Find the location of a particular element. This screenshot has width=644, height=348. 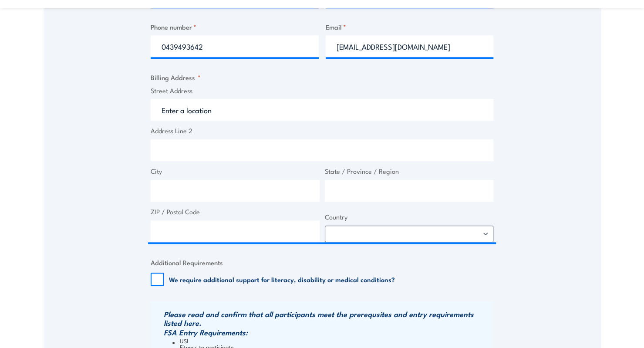

label: We require additional support for literacy, disability or medical conditions? is located at coordinates (282, 279).